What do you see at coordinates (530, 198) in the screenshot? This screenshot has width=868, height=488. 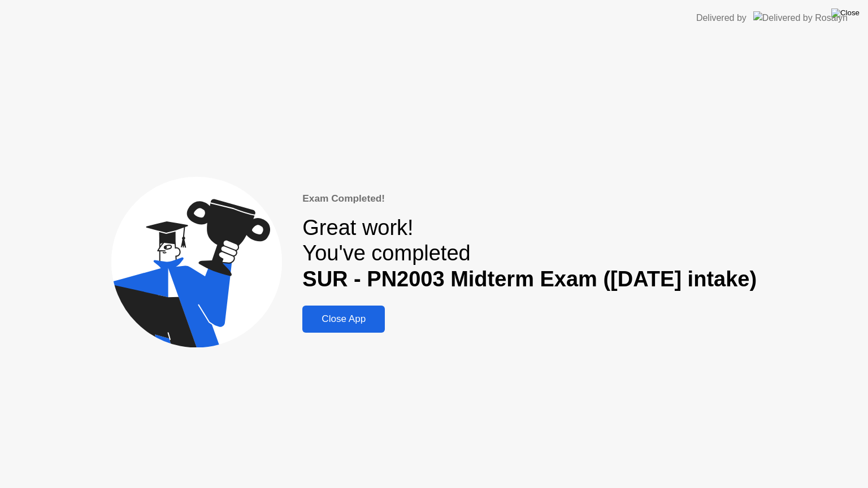 I see `div: Exam Completed!` at bounding box center [530, 198].